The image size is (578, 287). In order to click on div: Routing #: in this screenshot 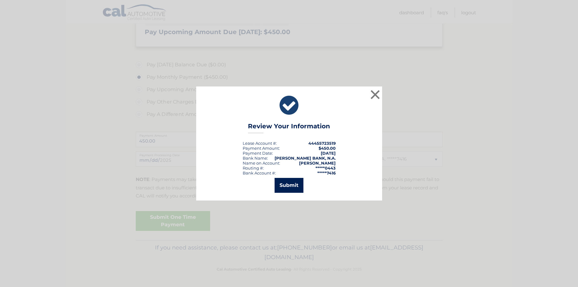, I will do `click(253, 168)`.